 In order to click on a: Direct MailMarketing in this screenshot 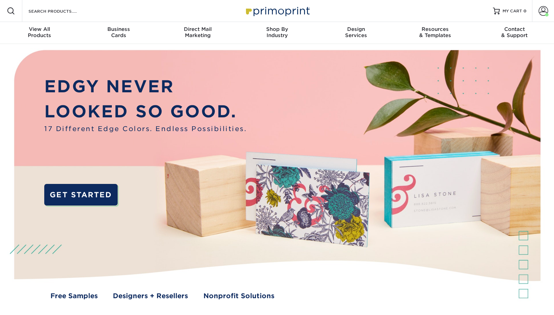, I will do `click(198, 33)`.